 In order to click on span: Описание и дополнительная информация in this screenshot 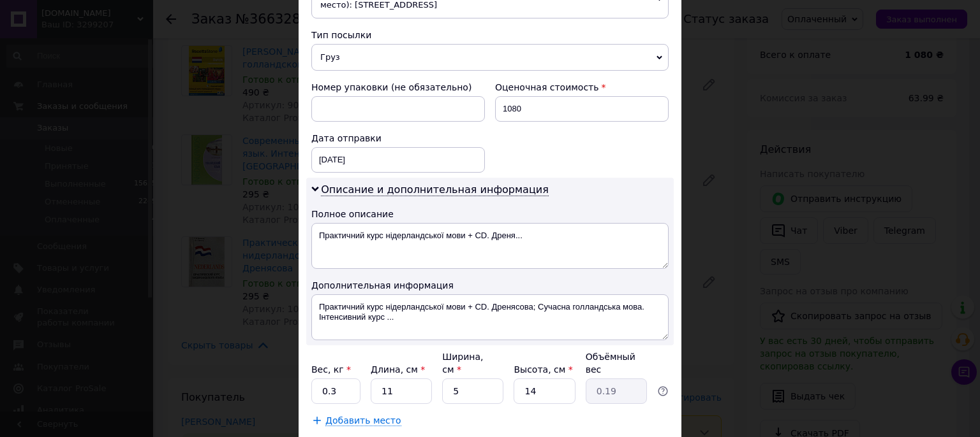, I will do `click(434, 190)`.